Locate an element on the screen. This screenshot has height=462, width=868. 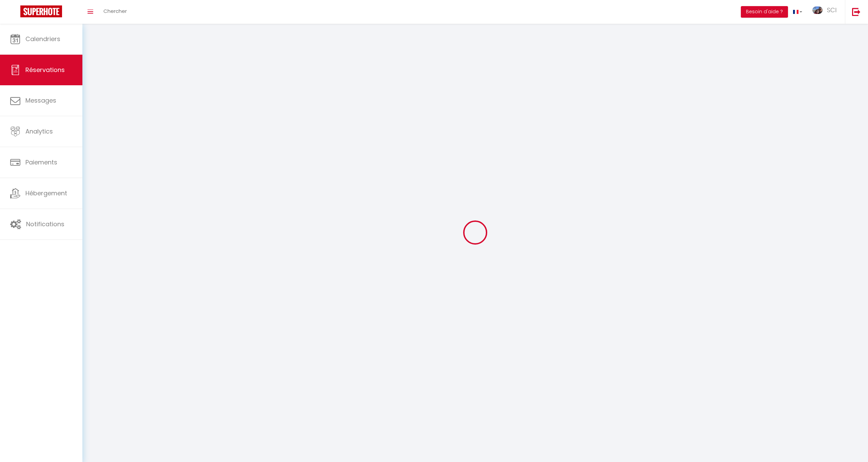
span: Paiements is located at coordinates (41, 162).